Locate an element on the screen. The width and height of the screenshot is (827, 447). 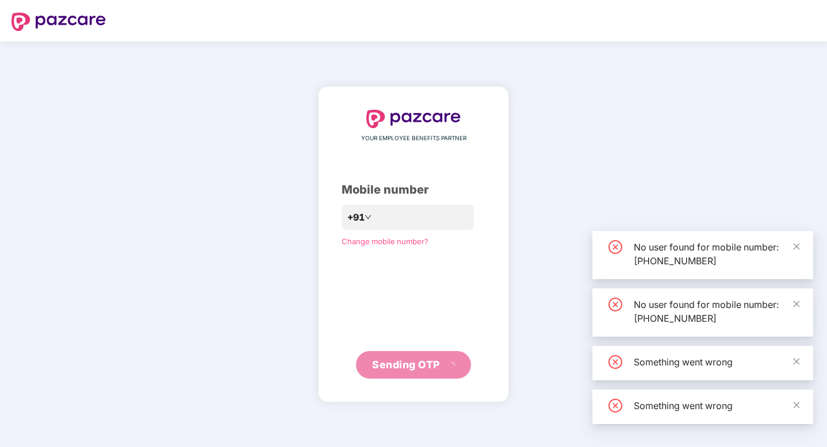
span: Change mobile number? is located at coordinates (385, 241).